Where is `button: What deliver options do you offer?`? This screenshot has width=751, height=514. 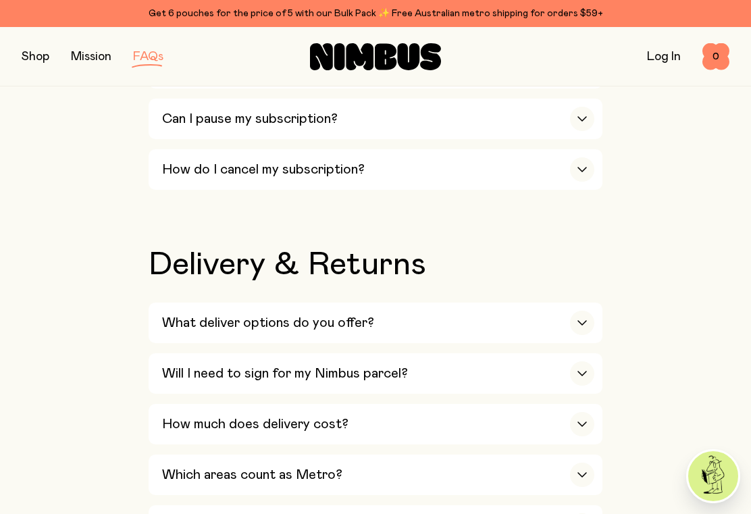 button: What deliver options do you offer? is located at coordinates (375, 323).